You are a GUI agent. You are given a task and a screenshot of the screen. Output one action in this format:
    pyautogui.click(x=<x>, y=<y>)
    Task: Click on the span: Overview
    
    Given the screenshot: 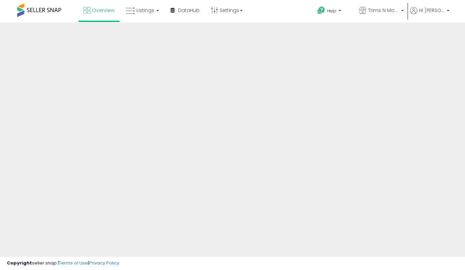 What is the action you would take?
    pyautogui.click(x=103, y=10)
    